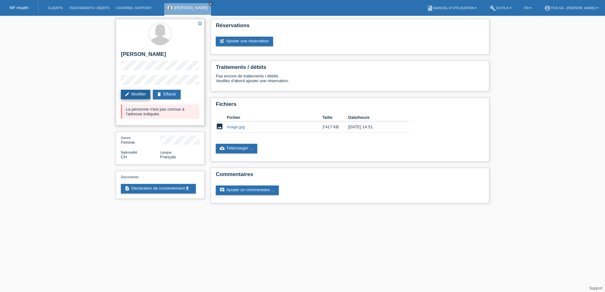 The width and height of the screenshot is (605, 292). I want to click on i: cloud_upload, so click(222, 148).